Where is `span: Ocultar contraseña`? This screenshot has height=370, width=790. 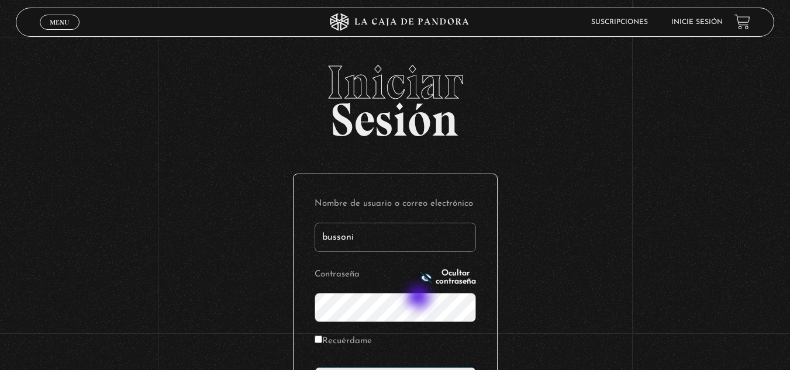 span: Ocultar contraseña is located at coordinates (455, 278).